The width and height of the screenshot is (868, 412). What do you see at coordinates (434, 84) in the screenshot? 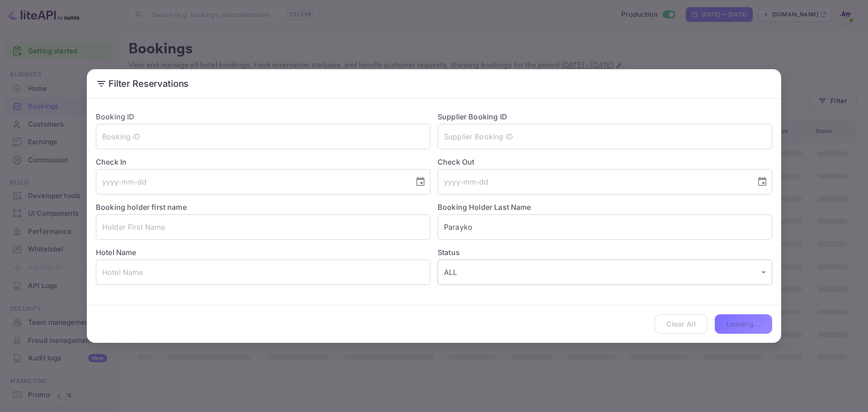
I see `h2: Filter Reservations` at bounding box center [434, 84].